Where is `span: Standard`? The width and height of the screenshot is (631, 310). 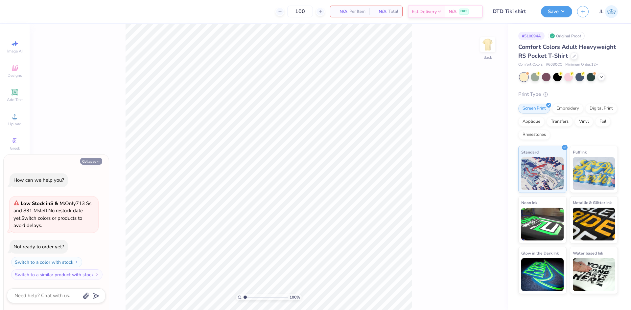 span: Standard is located at coordinates (529, 152).